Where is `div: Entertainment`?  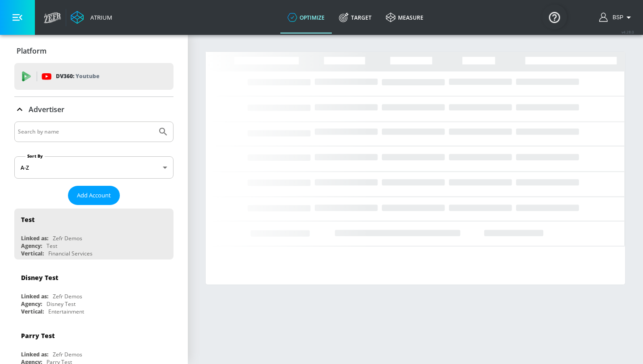 div: Entertainment is located at coordinates (66, 311).